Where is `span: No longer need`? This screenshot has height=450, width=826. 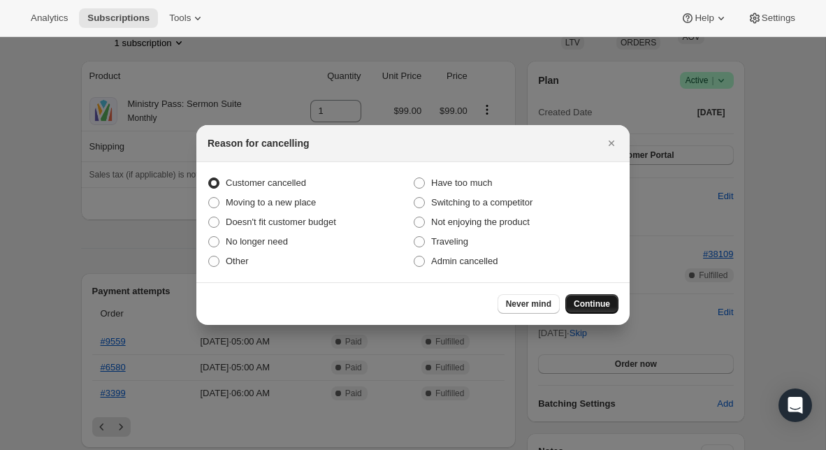
span: No longer need is located at coordinates (256, 241).